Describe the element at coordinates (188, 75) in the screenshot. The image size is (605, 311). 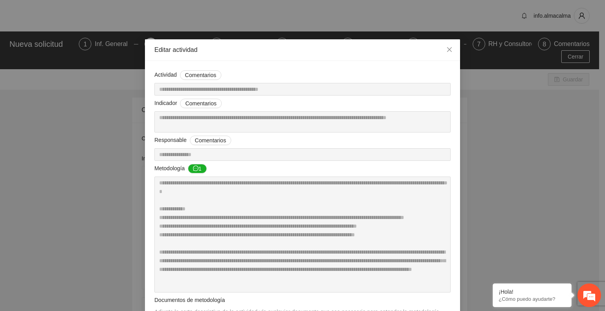
I see `span: Actividad` at that location.